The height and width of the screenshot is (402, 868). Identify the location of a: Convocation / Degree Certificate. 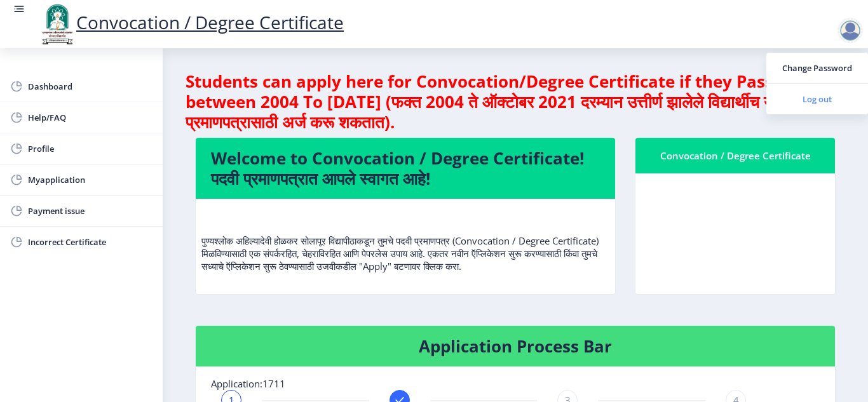
(190, 22).